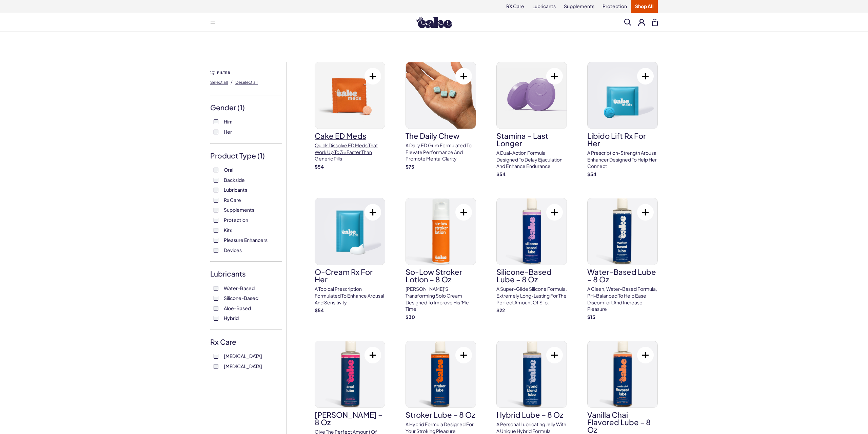  What do you see at coordinates (350, 136) in the screenshot?
I see `h3: Cake ED Meds` at bounding box center [350, 136].